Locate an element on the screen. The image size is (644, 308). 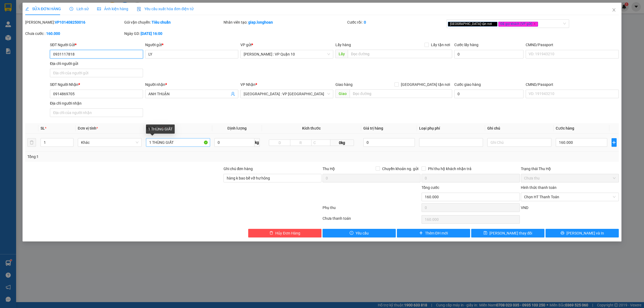
span: Hà Nội : VP Hà Đông is located at coordinates (287, 94).